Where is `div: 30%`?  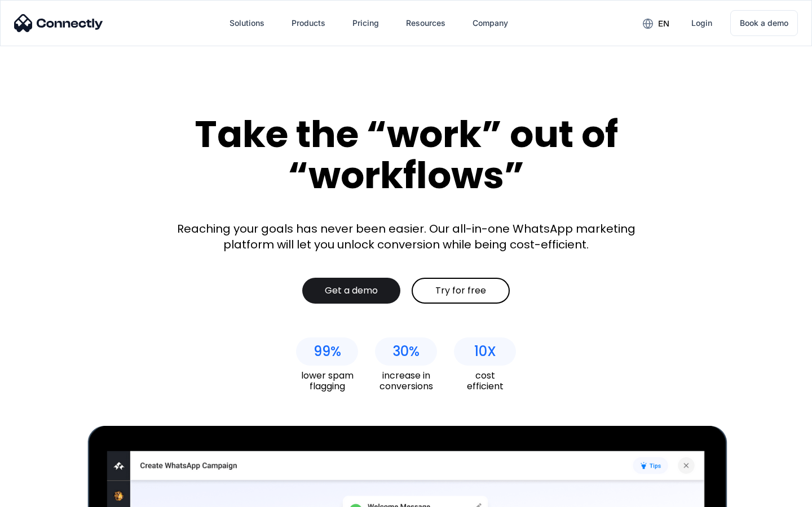 div: 30% is located at coordinates (406, 352).